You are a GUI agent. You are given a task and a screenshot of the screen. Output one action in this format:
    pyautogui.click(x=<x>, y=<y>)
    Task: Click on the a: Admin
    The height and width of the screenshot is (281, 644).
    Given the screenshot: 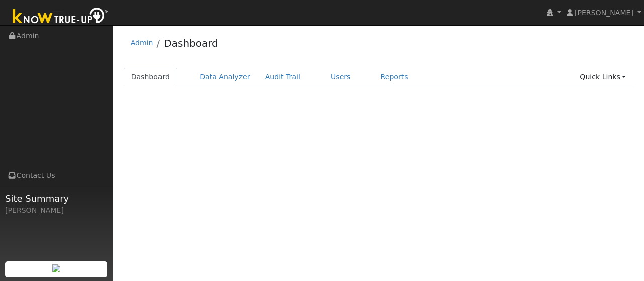 What is the action you would take?
    pyautogui.click(x=142, y=43)
    